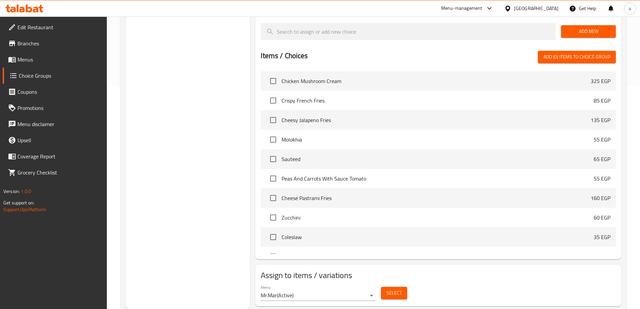  I want to click on span: Cheesy Jalapeno Fries, so click(436, 120).